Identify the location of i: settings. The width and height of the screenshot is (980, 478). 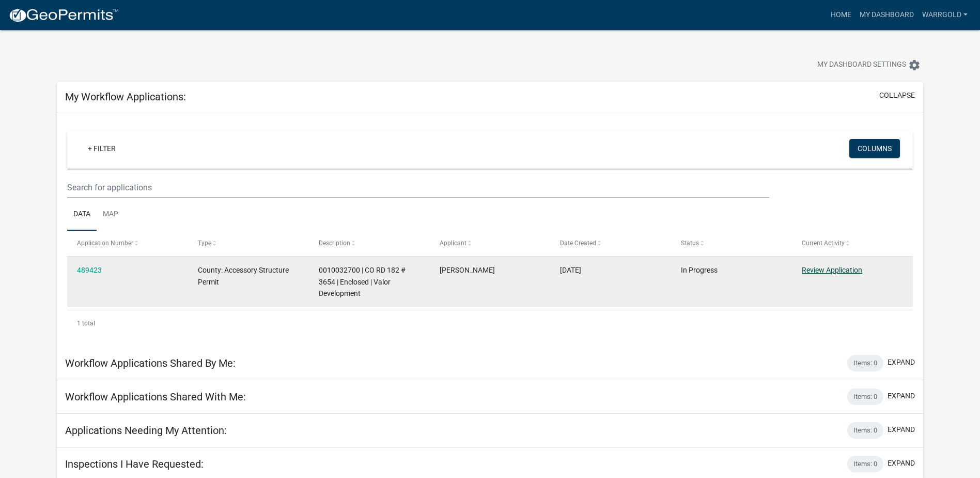
(915, 65).